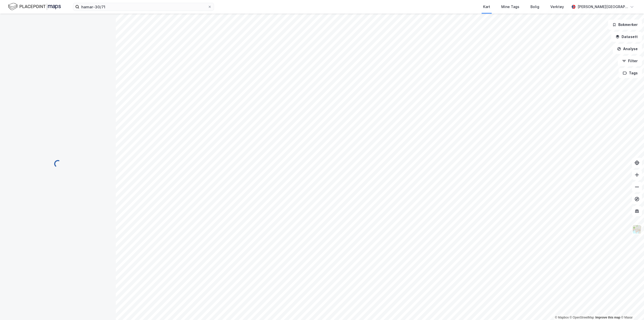 This screenshot has height=320, width=644. I want to click on a: Mapbox, so click(561, 317).